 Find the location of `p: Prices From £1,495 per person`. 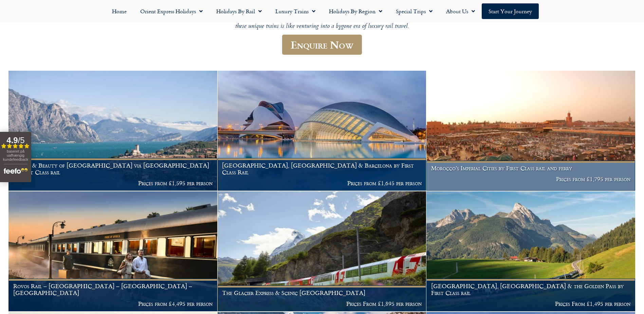

p: Prices From £1,495 per person is located at coordinates (532, 304).